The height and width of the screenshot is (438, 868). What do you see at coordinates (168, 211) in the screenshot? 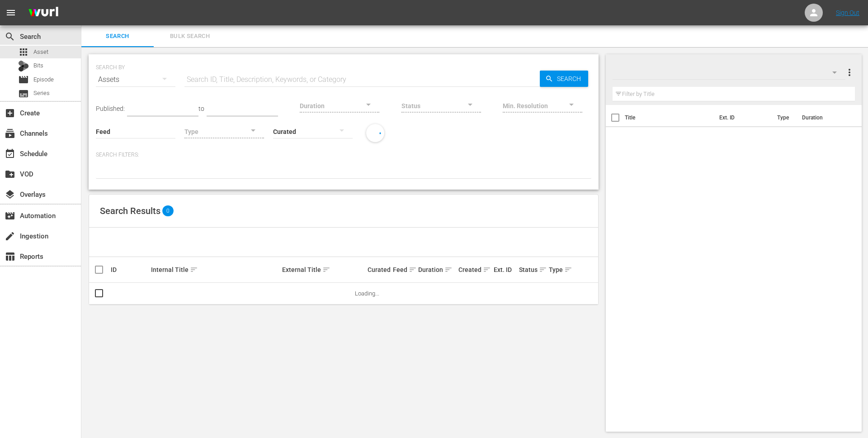
I see `span: 0` at bounding box center [168, 211].